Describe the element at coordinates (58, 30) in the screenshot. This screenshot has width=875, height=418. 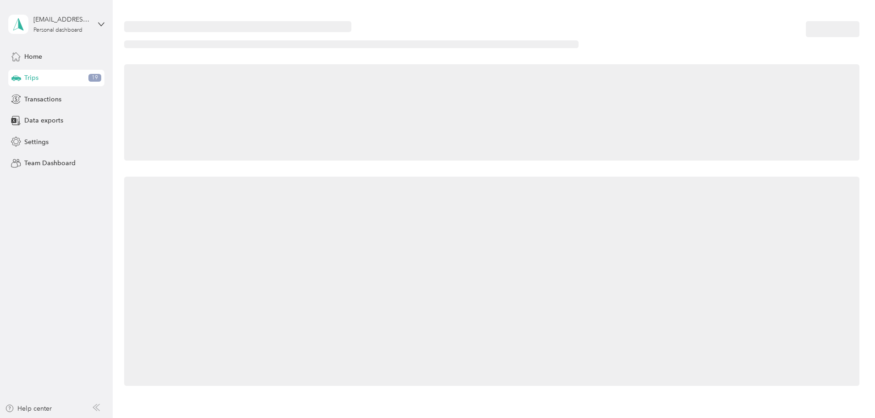
I see `div: Personal dashboard` at that location.